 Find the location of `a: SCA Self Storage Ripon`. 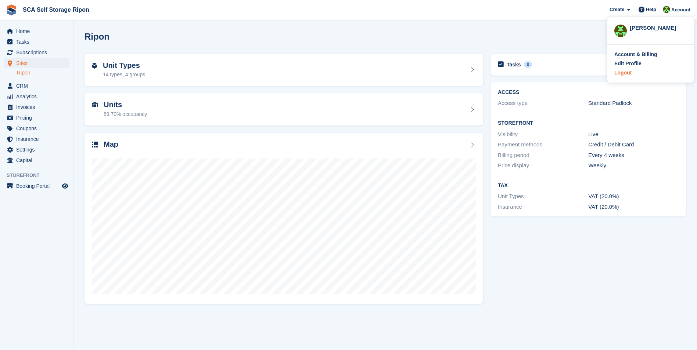

a: SCA Self Storage Ripon is located at coordinates (56, 10).